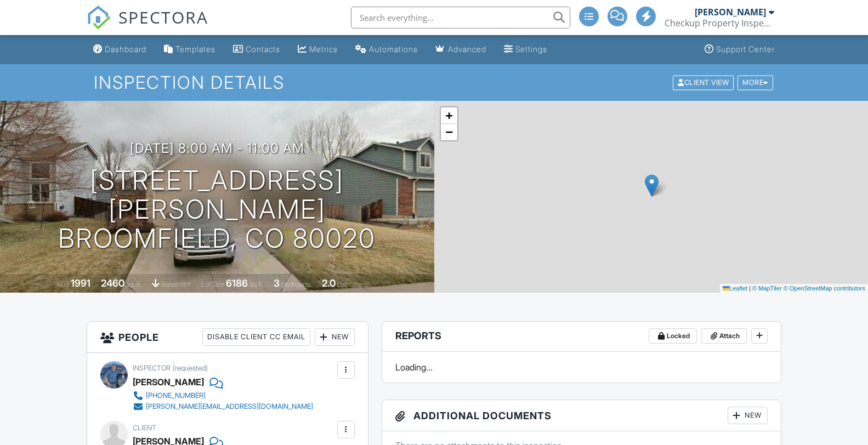 The image size is (868, 445). I want to click on img: Marker, so click(651, 185).